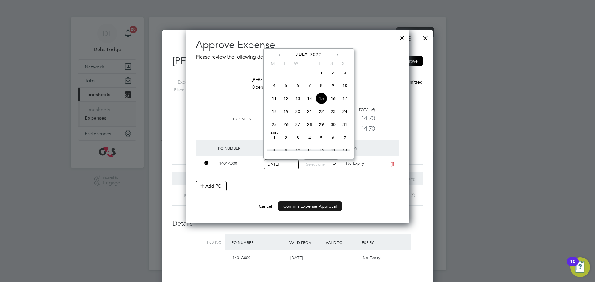  Describe the element at coordinates (368, 129) in the screenshot. I see `span: 14.70` at that location.